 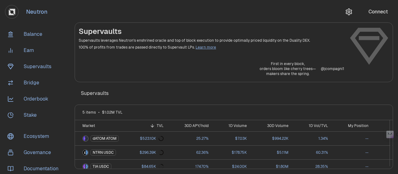 What do you see at coordinates (35, 99) in the screenshot?
I see `a: Orderbook` at bounding box center [35, 99].